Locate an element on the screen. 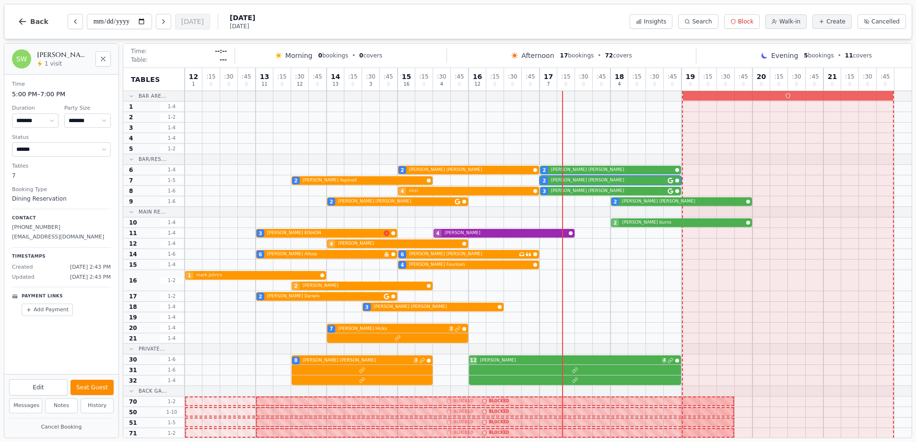 The height and width of the screenshot is (442, 916). span: 9 is located at coordinates (131, 202).